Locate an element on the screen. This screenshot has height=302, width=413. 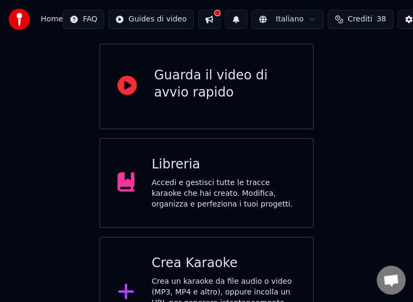
button: FAQ is located at coordinates (83, 19).